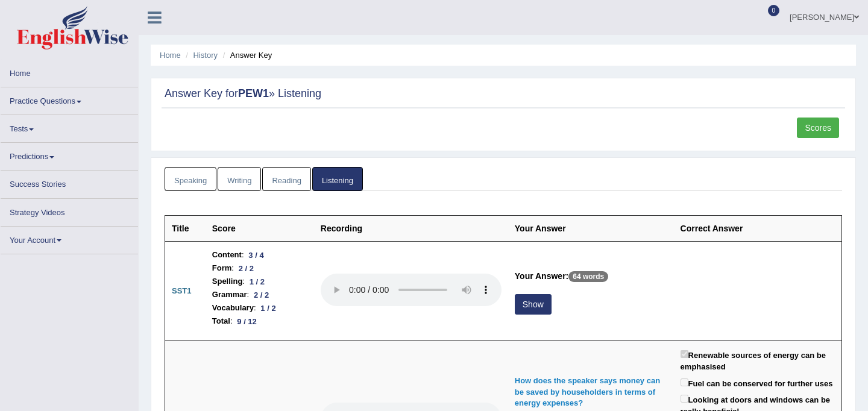 The height and width of the screenshot is (411, 868). I want to click on span: 0, so click(773, 10).